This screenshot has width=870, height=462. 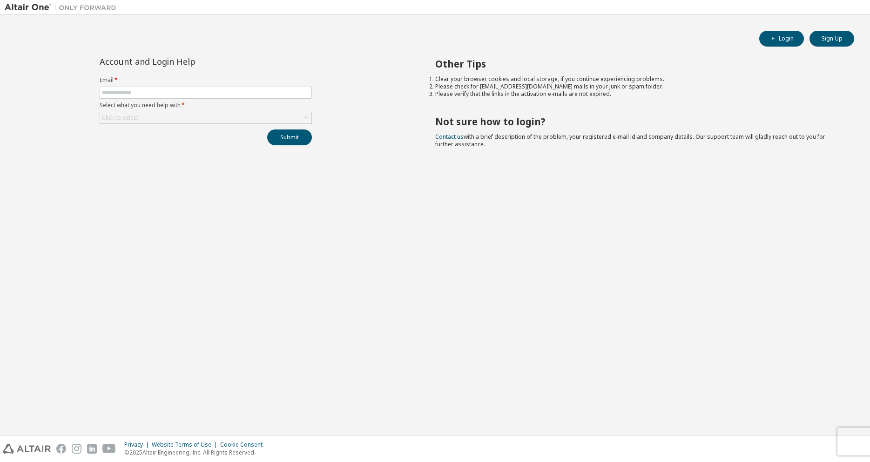 I want to click on span: with a brief description of the problem, your registered e-mail id and company details. Our suppo..., so click(x=630, y=140).